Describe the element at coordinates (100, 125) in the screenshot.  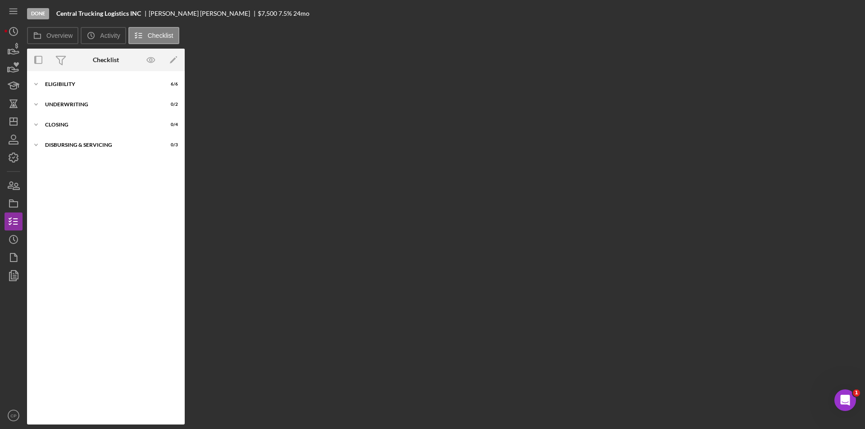
I see `div: Closing` at that location.